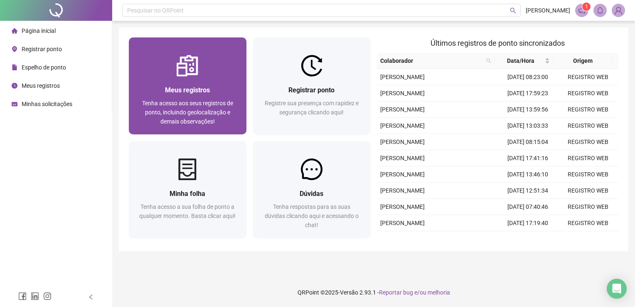  What do you see at coordinates (15, 31) in the screenshot?
I see `span: home` at bounding box center [15, 31].